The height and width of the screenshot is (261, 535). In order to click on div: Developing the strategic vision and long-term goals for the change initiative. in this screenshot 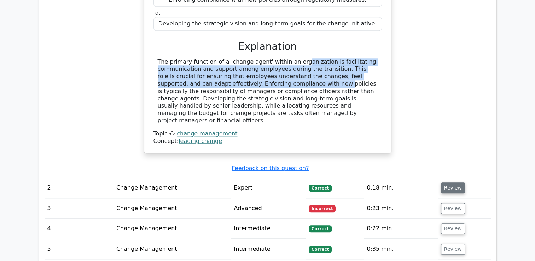, I will do `click(267, 24)`.